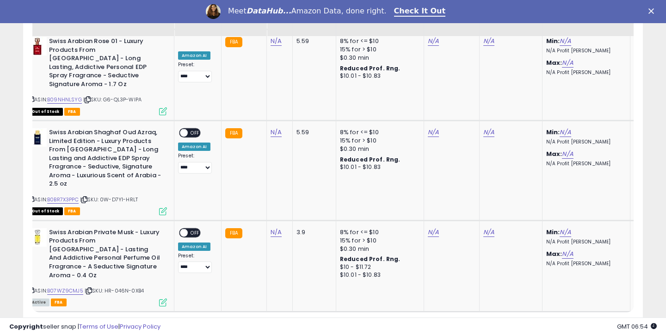  What do you see at coordinates (307, 11) in the screenshot?
I see `div: Meet Amazon Data, done right.` at bounding box center [307, 11].